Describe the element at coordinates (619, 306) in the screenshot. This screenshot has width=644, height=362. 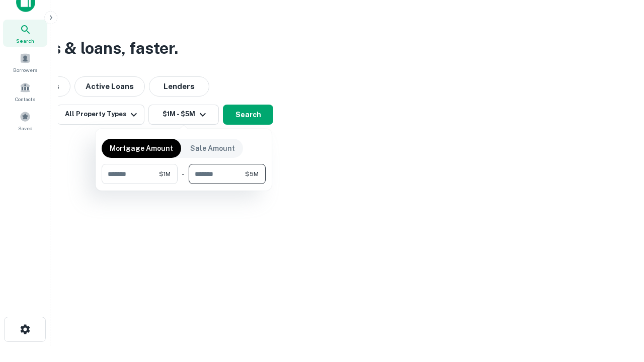
I see `div: Chat Widget` at that location.